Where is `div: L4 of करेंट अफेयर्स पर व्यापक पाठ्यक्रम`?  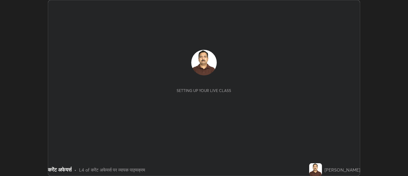 div: L4 of करेंट अफेयर्स पर व्यापक पाठ्यक्रम is located at coordinates (112, 169).